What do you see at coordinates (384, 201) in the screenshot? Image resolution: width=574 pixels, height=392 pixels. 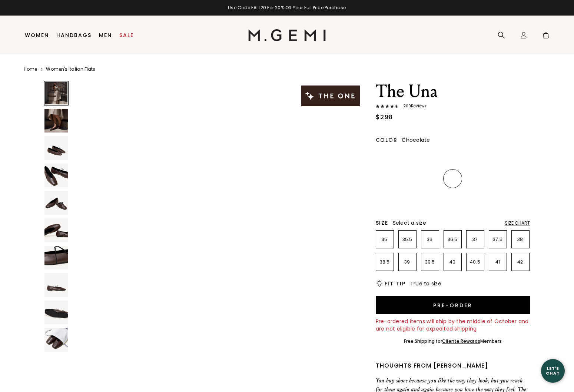 I see `img: Navy` at bounding box center [384, 201].